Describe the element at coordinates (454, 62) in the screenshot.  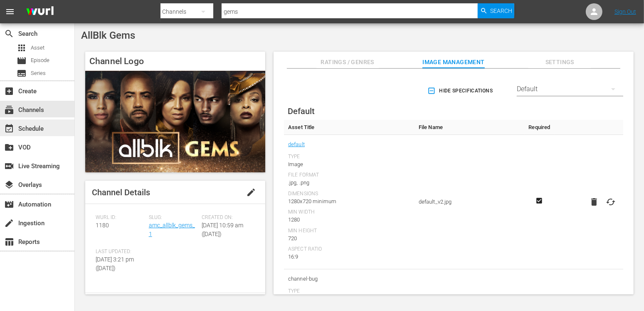
I see `span: Image Management` at that location.